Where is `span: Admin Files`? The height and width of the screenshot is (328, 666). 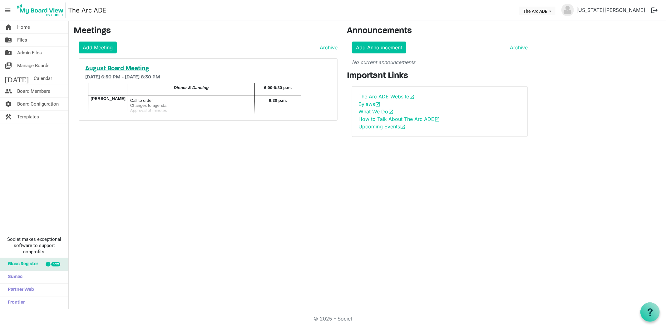 span: Admin Files is located at coordinates (29, 53).